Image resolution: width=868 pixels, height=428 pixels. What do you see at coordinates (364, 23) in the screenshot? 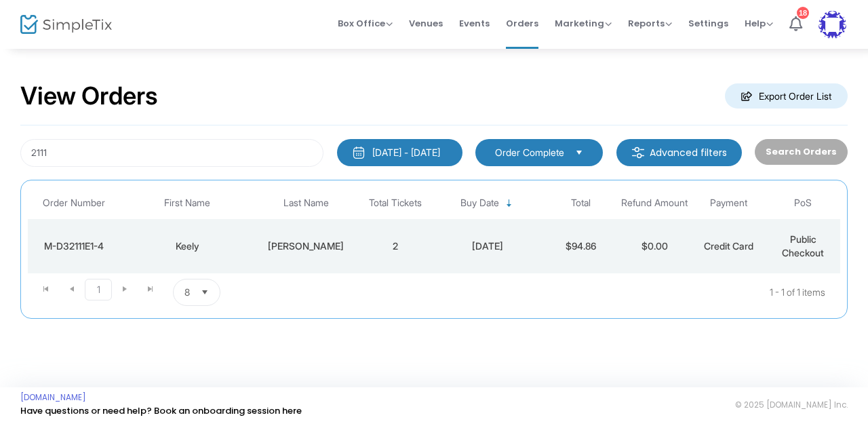
I see `span: Box Office` at bounding box center [364, 23].